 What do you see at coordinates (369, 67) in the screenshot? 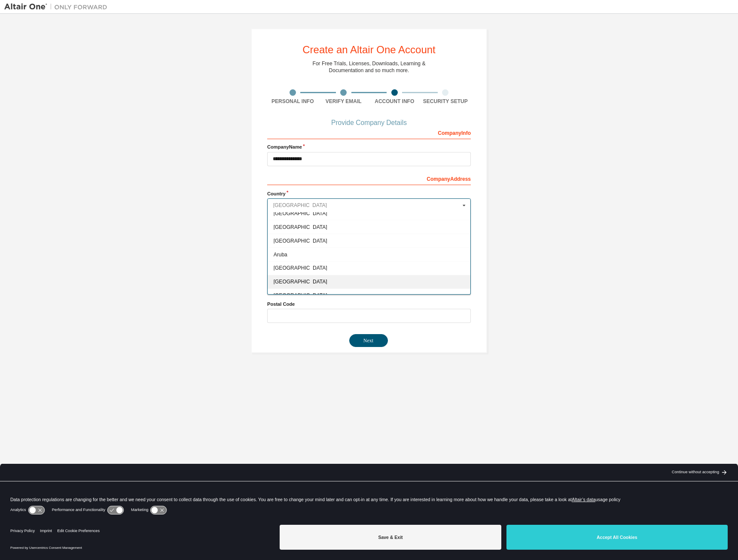
I see `div: For Free Trials, Licenses, Downloads, Learning & Documentation and so much more.` at bounding box center [369, 67].